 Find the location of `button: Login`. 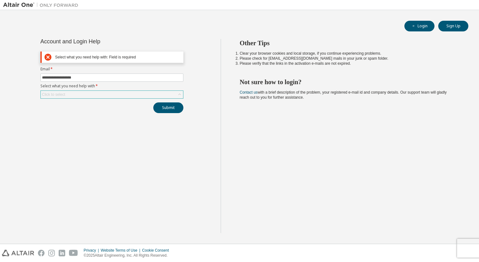

button: Login is located at coordinates (420, 26).